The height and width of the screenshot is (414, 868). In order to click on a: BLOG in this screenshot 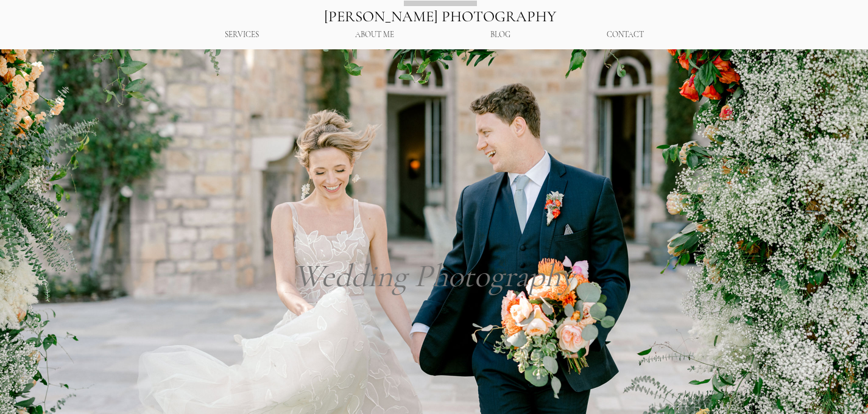, I will do `click(500, 35)`.